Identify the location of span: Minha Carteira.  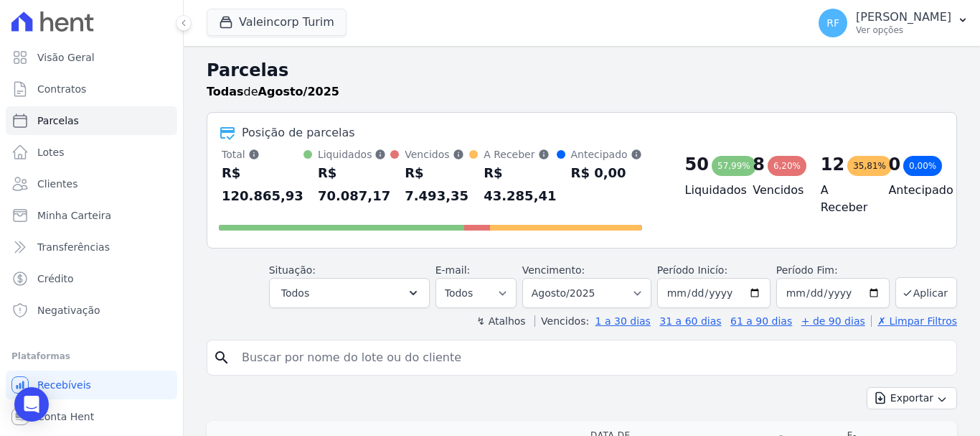
(74, 215).